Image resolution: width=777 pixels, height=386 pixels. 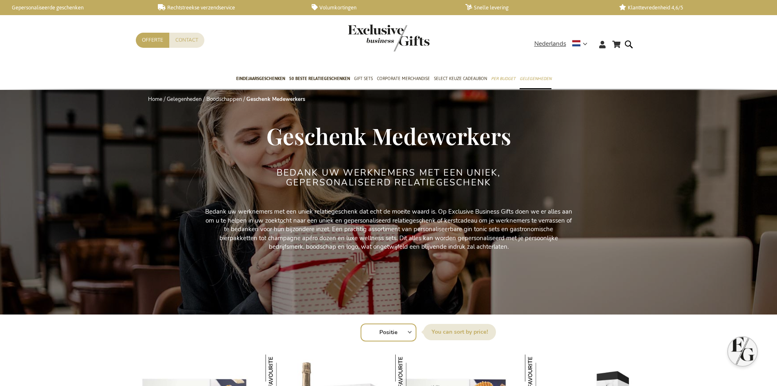 I want to click on a: Contact, so click(x=187, y=40).